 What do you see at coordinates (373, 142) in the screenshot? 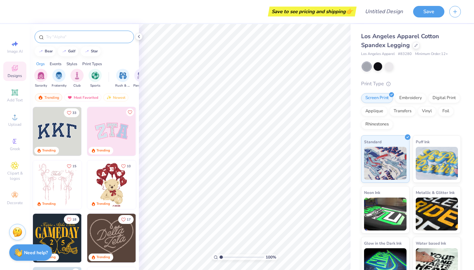
I see `span: Standard` at bounding box center [373, 142].